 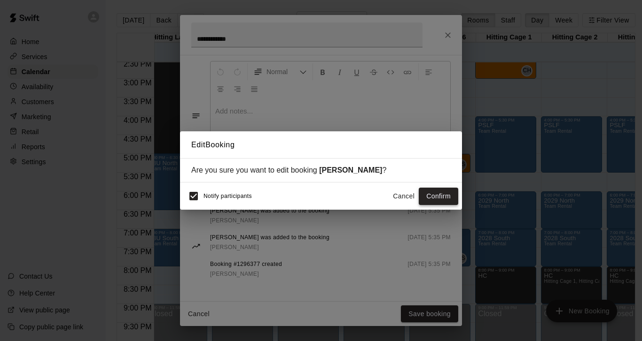 What do you see at coordinates (321, 171) in the screenshot?
I see `div: Are you sure you want to edit booking ?` at bounding box center [321, 171].